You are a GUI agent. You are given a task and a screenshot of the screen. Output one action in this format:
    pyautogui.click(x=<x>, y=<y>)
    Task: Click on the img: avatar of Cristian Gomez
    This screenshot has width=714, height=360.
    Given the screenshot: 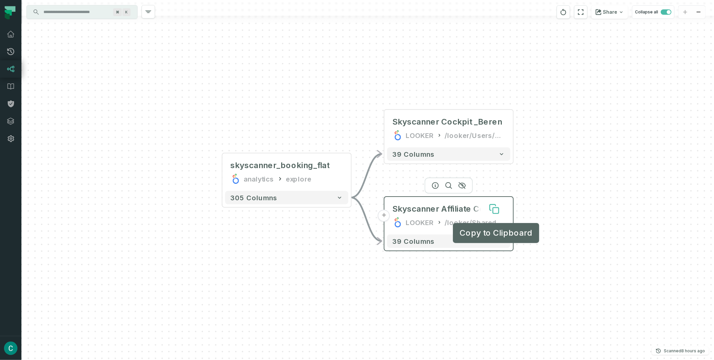 What is the action you would take?
    pyautogui.click(x=11, y=348)
    